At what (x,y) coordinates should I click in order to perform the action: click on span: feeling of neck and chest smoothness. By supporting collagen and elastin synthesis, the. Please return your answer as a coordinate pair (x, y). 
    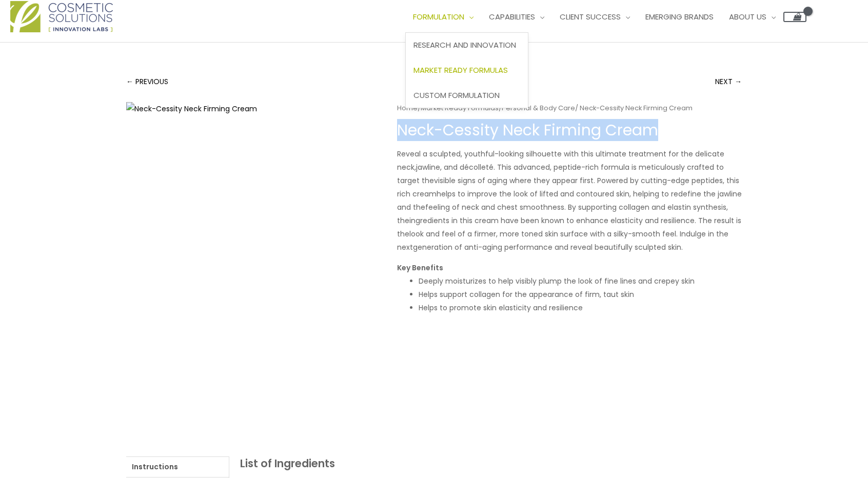
    Looking at the image, I should click on (562, 214).